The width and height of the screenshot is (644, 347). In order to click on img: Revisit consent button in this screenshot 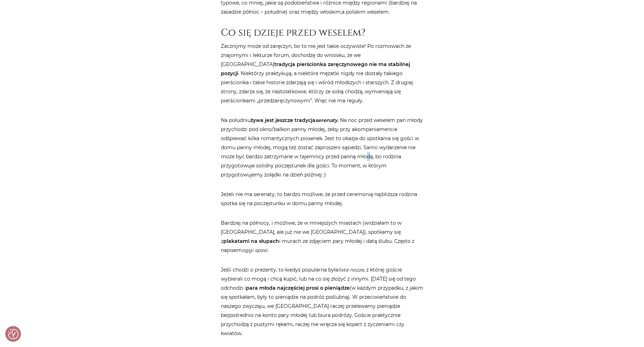, I will do `click(13, 334)`.